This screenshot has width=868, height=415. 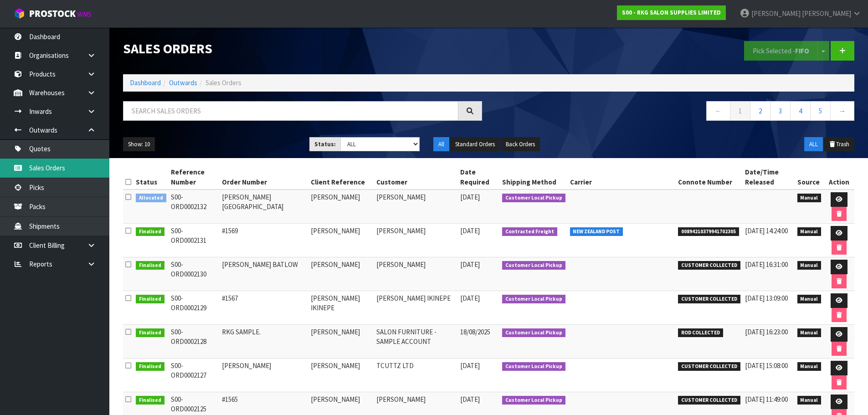 What do you see at coordinates (780, 111) in the screenshot?
I see `a: 3` at bounding box center [780, 111].